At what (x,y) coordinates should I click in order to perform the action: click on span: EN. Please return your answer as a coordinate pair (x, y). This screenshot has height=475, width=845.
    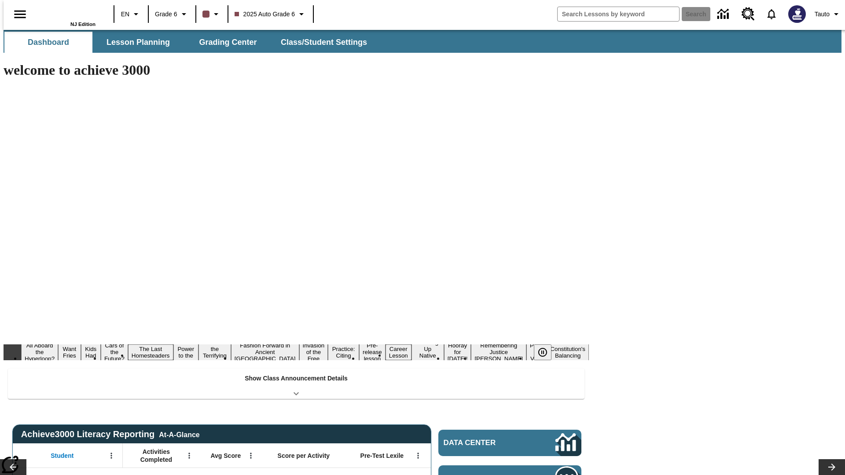
    Looking at the image, I should click on (125, 14).